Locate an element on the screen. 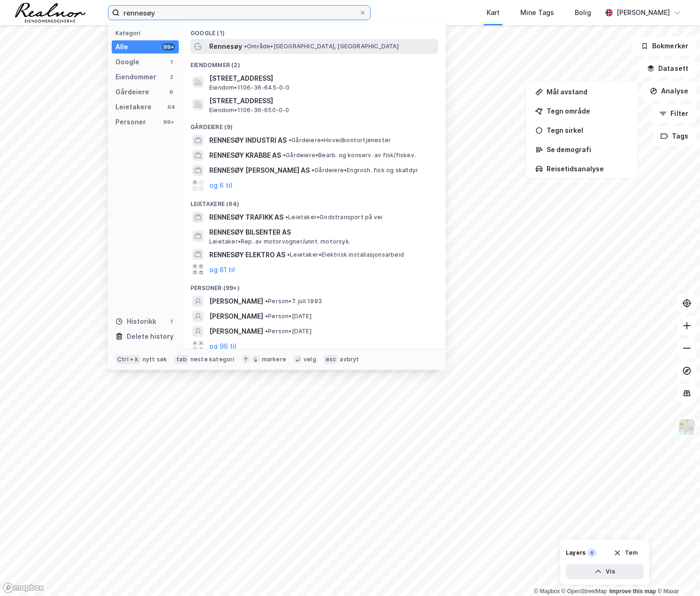  div: Kart is located at coordinates (493, 13).